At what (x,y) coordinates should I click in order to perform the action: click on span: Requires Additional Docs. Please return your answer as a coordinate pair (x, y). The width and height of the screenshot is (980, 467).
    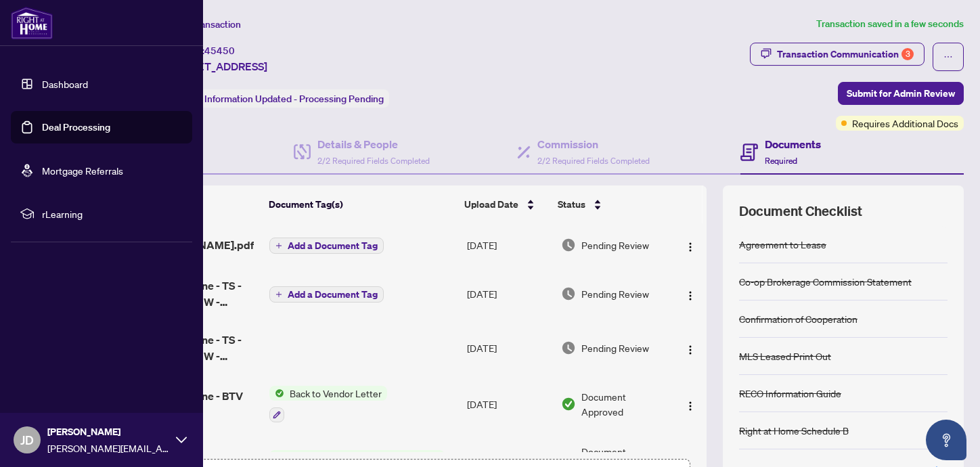
    Looking at the image, I should click on (905, 123).